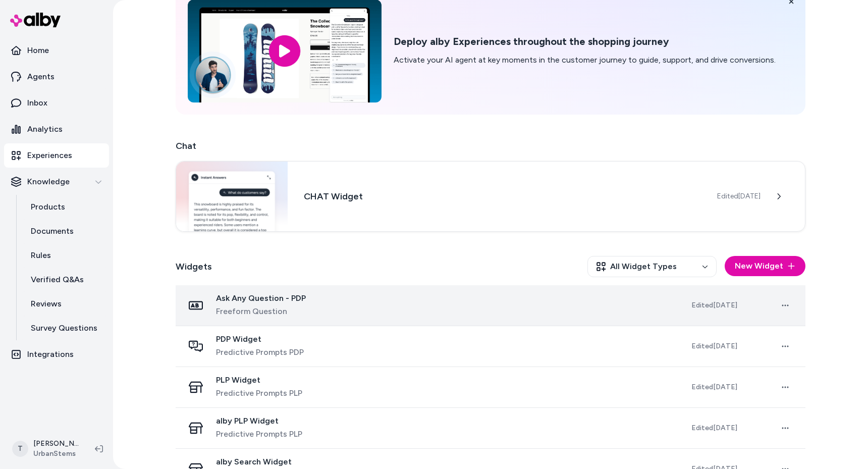  What do you see at coordinates (52, 231) in the screenshot?
I see `p: Documents` at bounding box center [52, 231].